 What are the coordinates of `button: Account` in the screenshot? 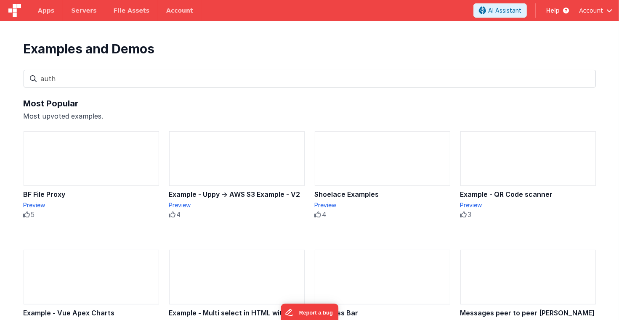 It's located at (595, 11).